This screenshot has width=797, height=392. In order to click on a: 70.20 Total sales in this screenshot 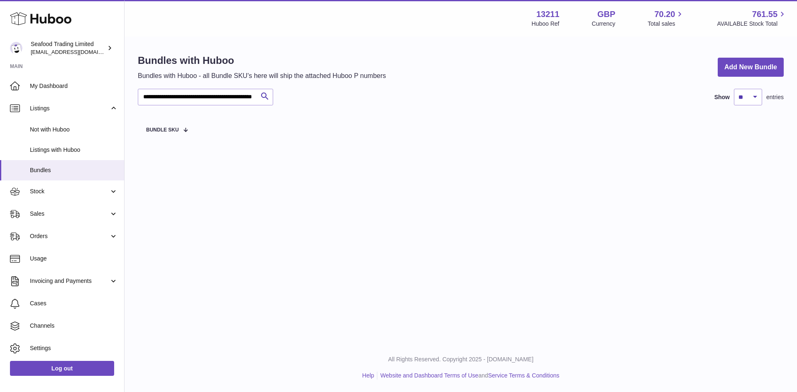, I will do `click(666, 18)`.